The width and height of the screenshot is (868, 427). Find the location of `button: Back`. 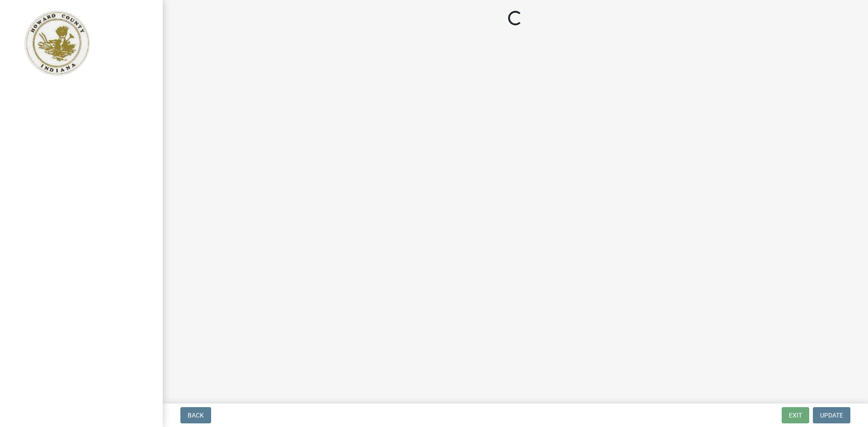

button: Back is located at coordinates (196, 416).